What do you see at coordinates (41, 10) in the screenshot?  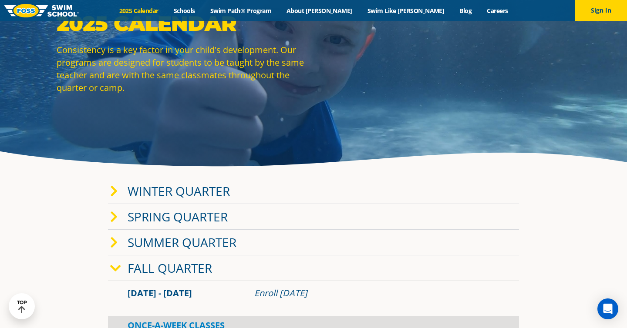 I see `img: FOSS Swim School Logo` at bounding box center [41, 10].